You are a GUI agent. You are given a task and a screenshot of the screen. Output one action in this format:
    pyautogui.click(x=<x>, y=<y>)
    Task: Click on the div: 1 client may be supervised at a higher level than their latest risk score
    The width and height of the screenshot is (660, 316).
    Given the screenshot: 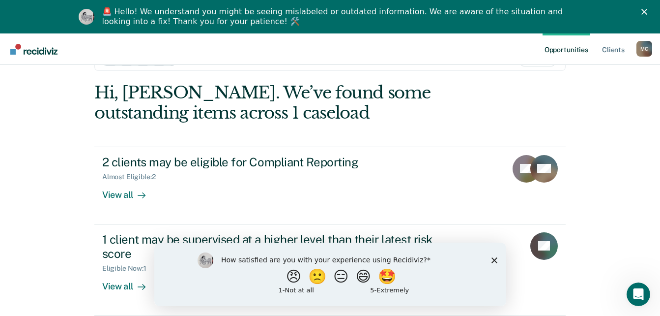 What is the action you would take?
    pyautogui.click(x=275, y=246)
    